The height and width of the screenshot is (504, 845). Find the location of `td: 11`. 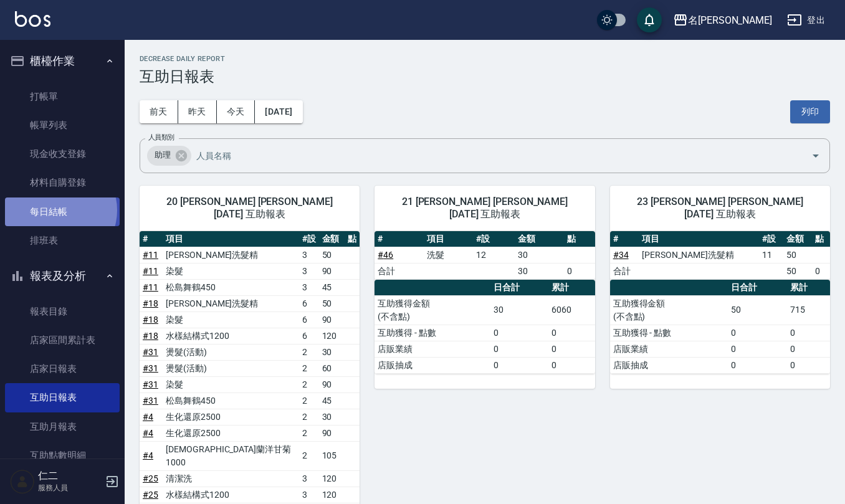

td: 11 is located at coordinates (771, 255).